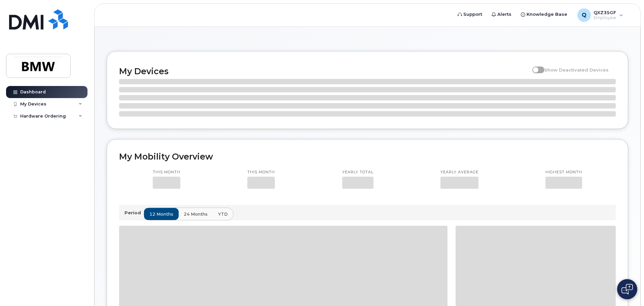  I want to click on span: Show Deactivated Devices, so click(576, 70).